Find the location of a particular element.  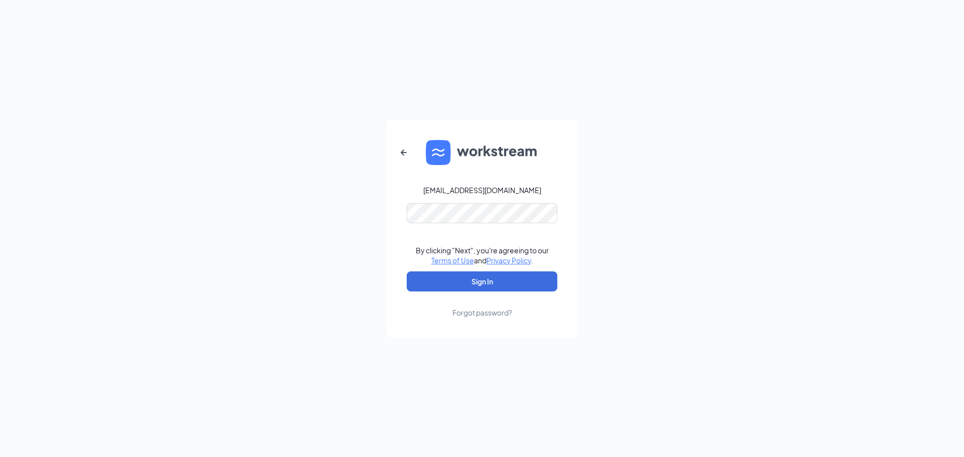

svg: ArrowLeftNew is located at coordinates (404, 153).